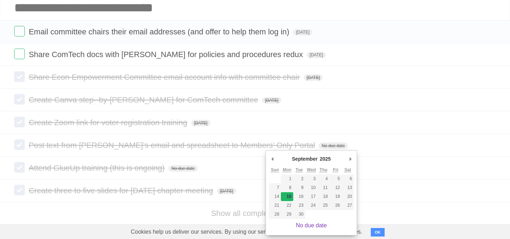  I want to click on button: 21, so click(275, 205).